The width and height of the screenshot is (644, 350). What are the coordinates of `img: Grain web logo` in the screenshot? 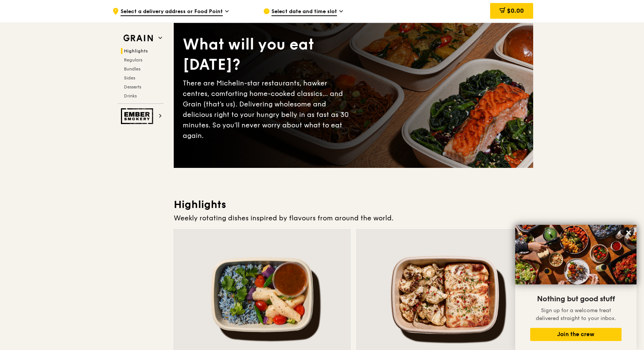 It's located at (138, 38).